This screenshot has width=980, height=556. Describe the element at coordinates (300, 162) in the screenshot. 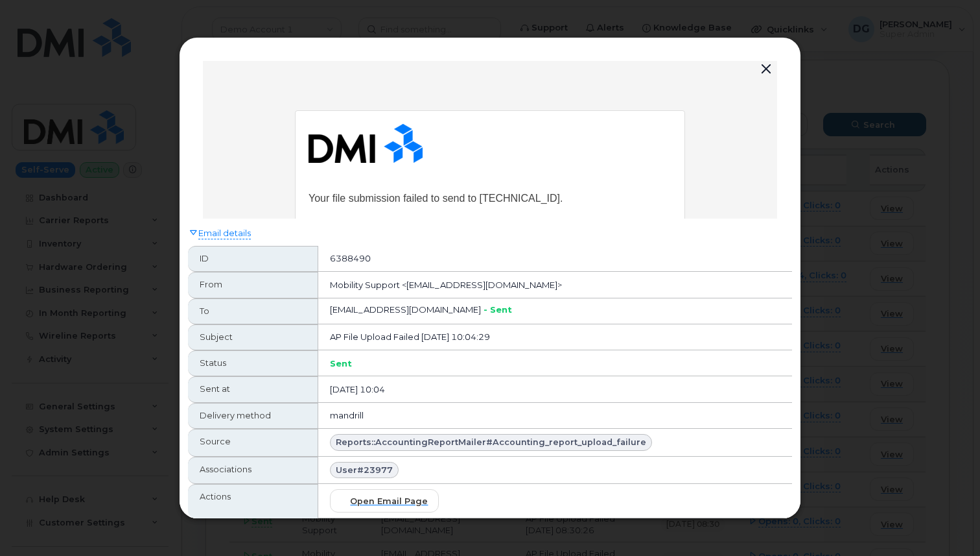

I see `li: Filename: APFeedATT20250401` at that location.